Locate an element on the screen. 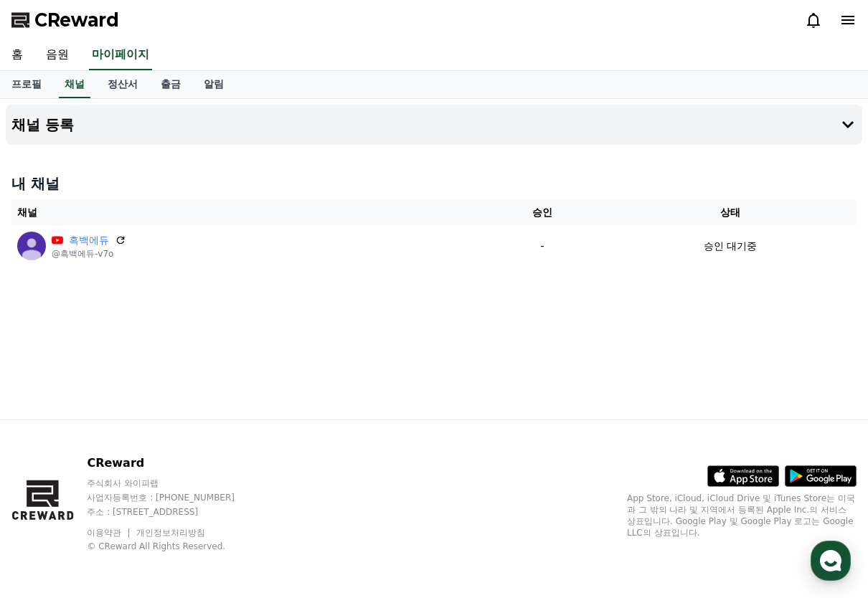 The width and height of the screenshot is (868, 598). img: 흑백에듀 is located at coordinates (32, 246).